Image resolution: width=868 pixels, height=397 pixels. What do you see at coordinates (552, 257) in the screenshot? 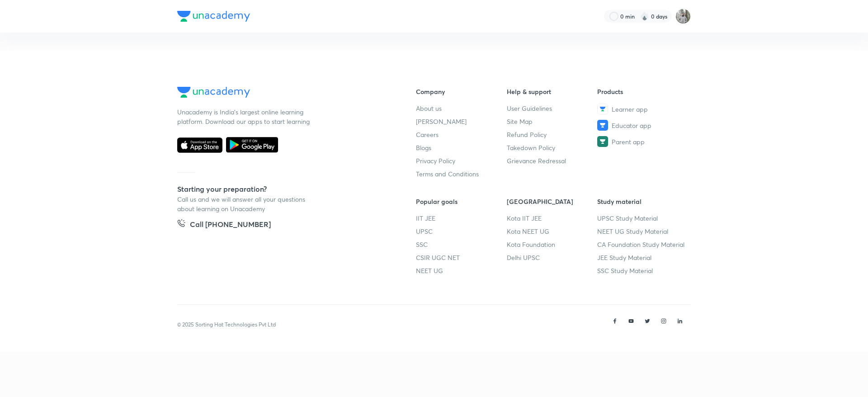
I see `a: Delhi UPSC` at bounding box center [552, 257].